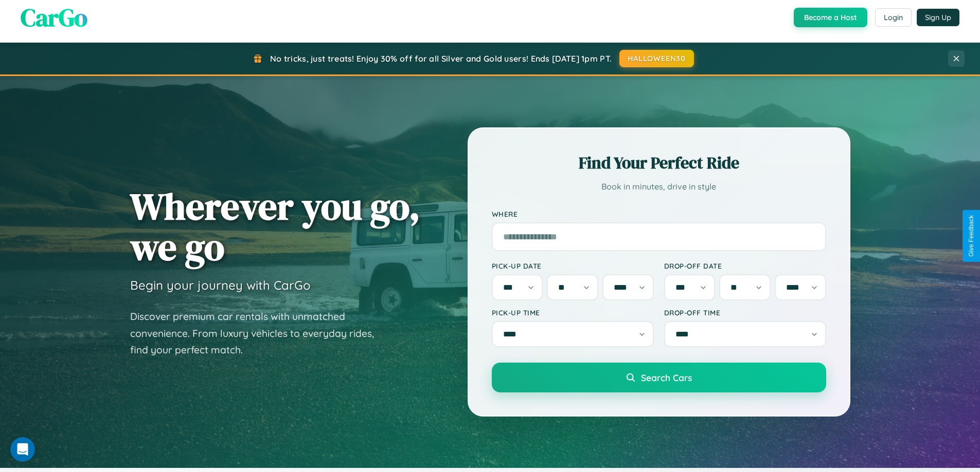 The width and height of the screenshot is (980, 472). I want to click on h1: Wherever you go, we go, so click(275, 227).